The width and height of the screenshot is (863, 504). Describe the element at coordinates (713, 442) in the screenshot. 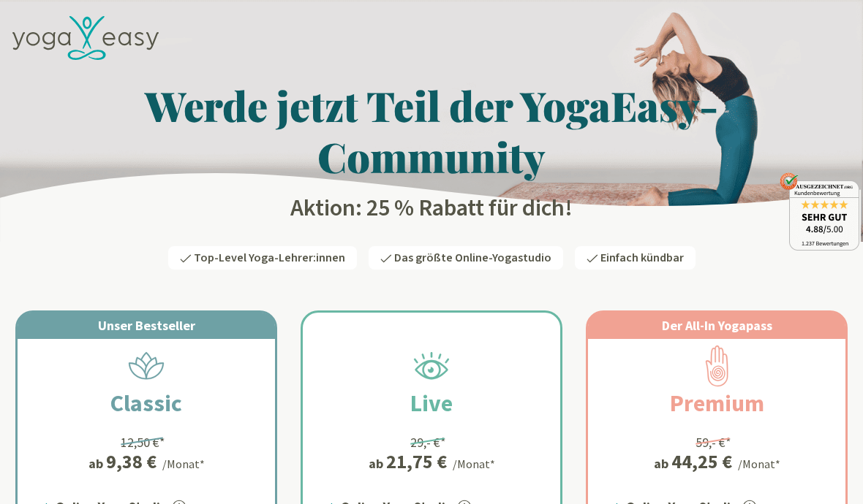

I see `div: 59,- €*` at that location.